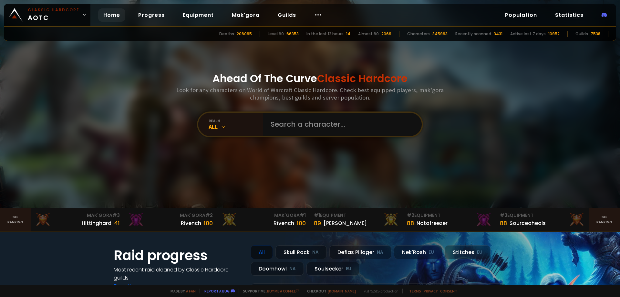  I want to click on div: Deaths, so click(227, 34).